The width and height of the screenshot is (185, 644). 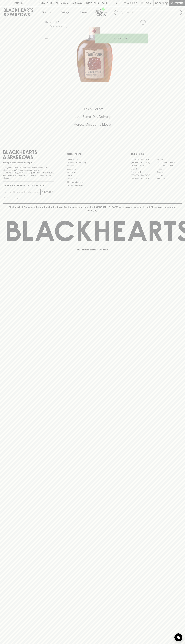 I want to click on p: Blackhearts & Sparrows acknowledges the traditional Custodians of land throughout [GEOGRAPHIC_DAT..., so click(x=93, y=209).